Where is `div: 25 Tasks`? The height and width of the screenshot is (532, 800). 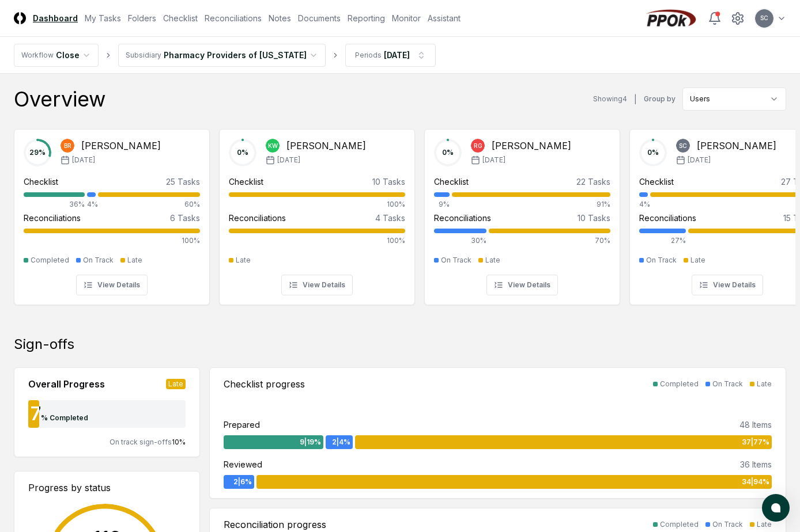
div: 25 Tasks is located at coordinates (183, 182).